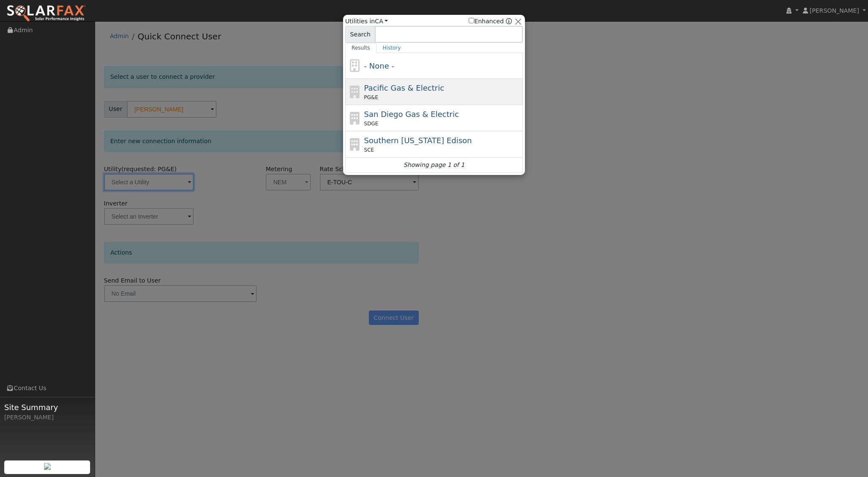 This screenshot has height=477, width=868. I want to click on img: retrieve, so click(48, 466).